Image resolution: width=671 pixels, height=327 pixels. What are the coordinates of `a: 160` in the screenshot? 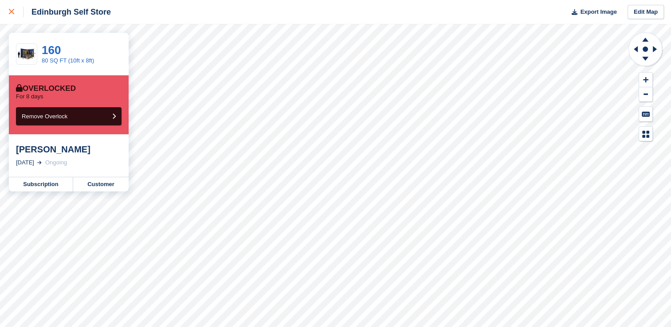 It's located at (51, 50).